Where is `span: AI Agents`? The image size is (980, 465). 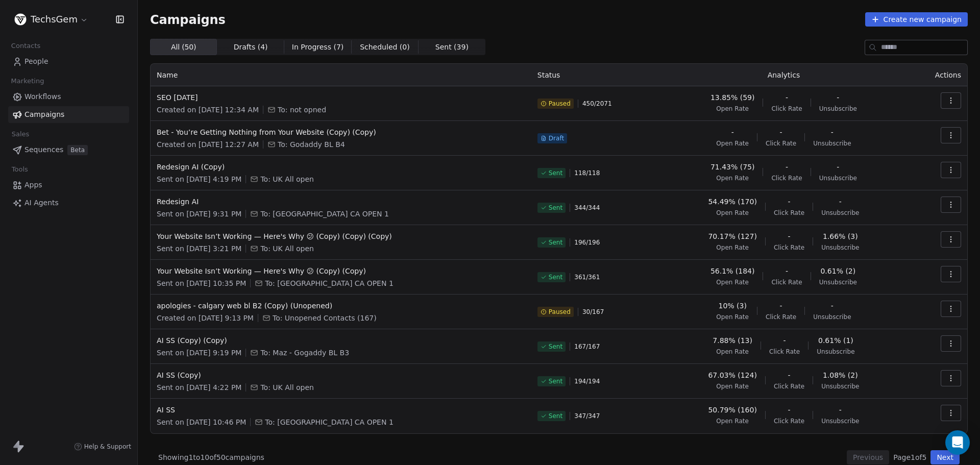
span: AI Agents is located at coordinates (41, 203).